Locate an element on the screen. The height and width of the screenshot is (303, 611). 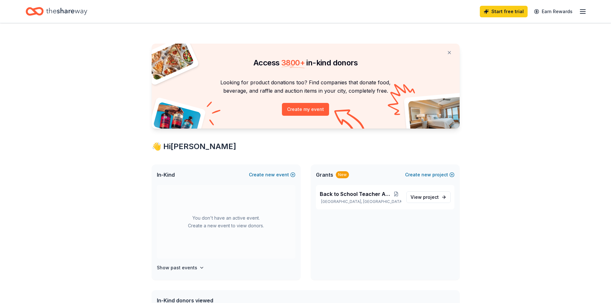
span: Access in-kind donors is located at coordinates (305, 62).